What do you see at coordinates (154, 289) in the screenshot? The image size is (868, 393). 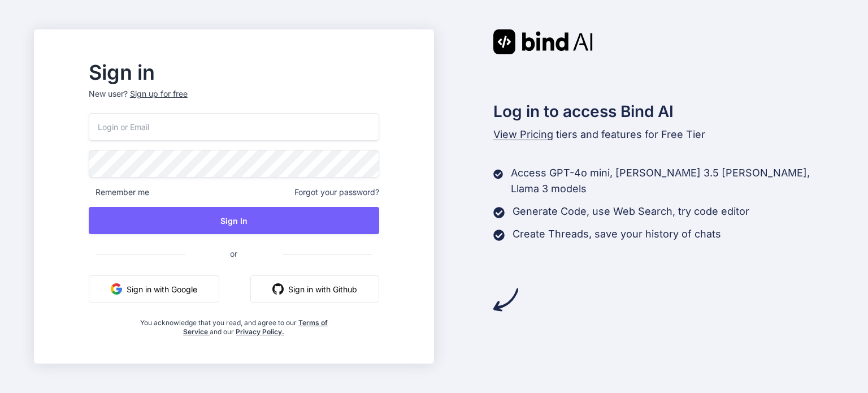 I see `button: Sign in with Google` at bounding box center [154, 289].